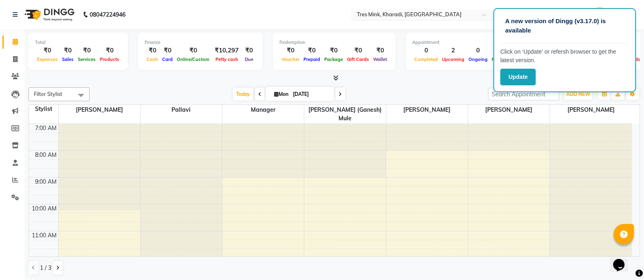  What do you see at coordinates (227, 50) in the screenshot?
I see `div: ₹10,297` at bounding box center [227, 50].